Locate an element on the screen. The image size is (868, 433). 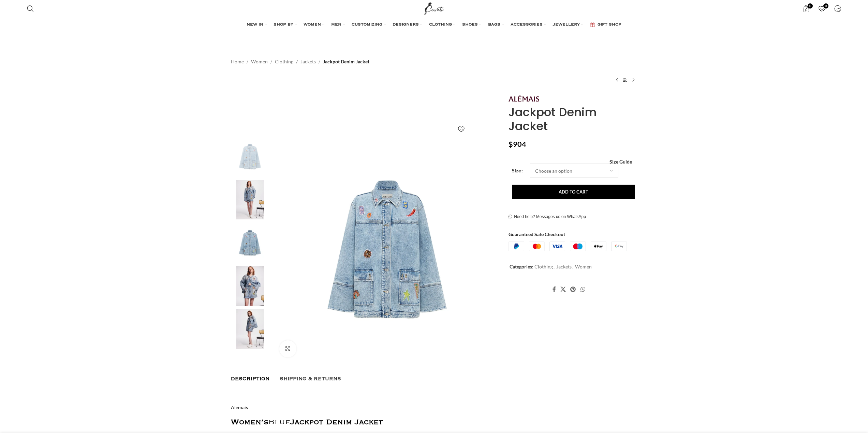
span: Jackpot Denim Jacket is located at coordinates (346, 62).